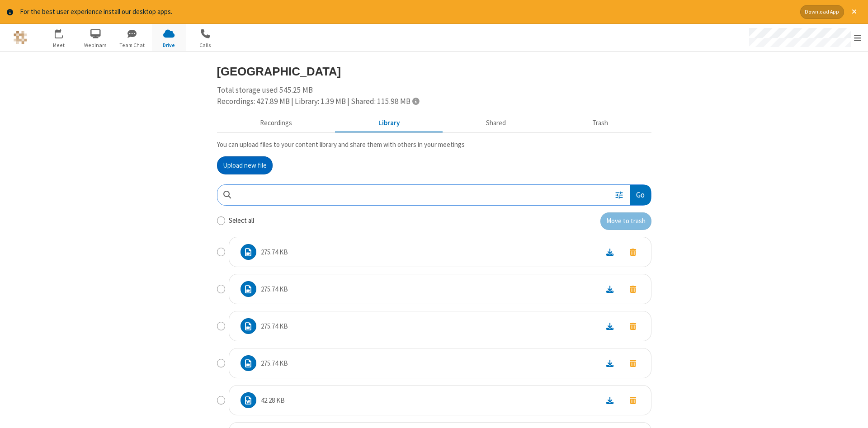  What do you see at coordinates (804, 38) in the screenshot?
I see `div: Open menu` at bounding box center [804, 38].